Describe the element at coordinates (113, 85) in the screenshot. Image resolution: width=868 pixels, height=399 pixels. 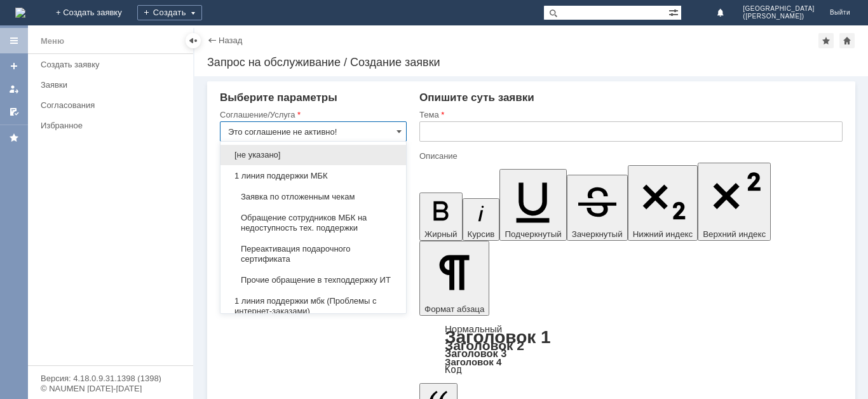
I see `div: Заявки` at that location.